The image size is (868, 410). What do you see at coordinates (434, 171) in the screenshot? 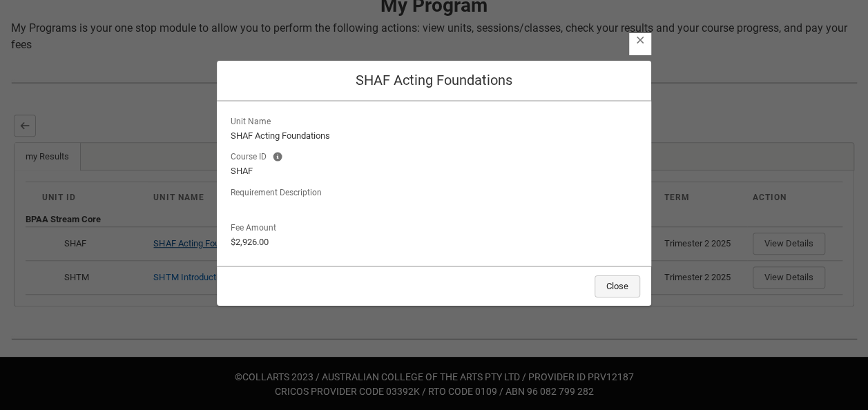
I see `lightning-formatted-text: SHAF` at bounding box center [434, 171].